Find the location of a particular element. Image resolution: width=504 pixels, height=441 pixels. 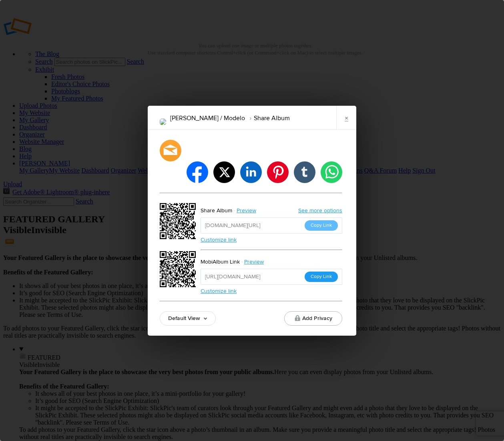

li: pinterest is located at coordinates (278, 173).